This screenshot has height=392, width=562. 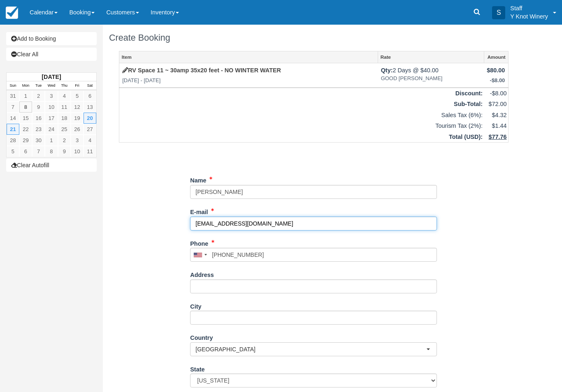 I want to click on label: Phone, so click(x=199, y=242).